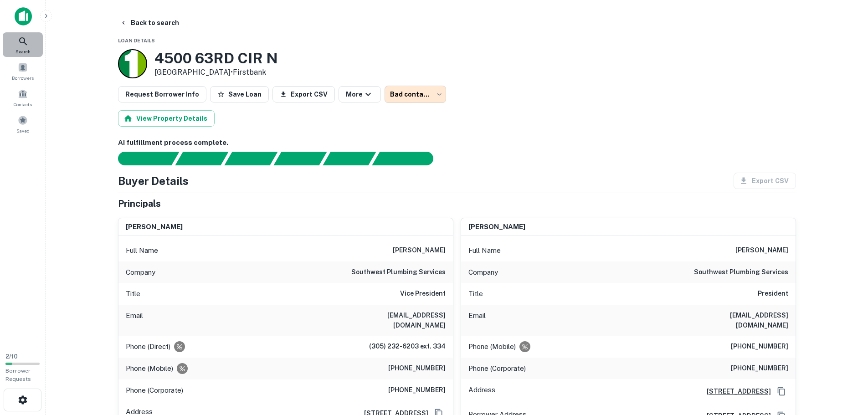  What do you see at coordinates (23, 71) in the screenshot?
I see `div: Borrowers` at bounding box center [23, 71].